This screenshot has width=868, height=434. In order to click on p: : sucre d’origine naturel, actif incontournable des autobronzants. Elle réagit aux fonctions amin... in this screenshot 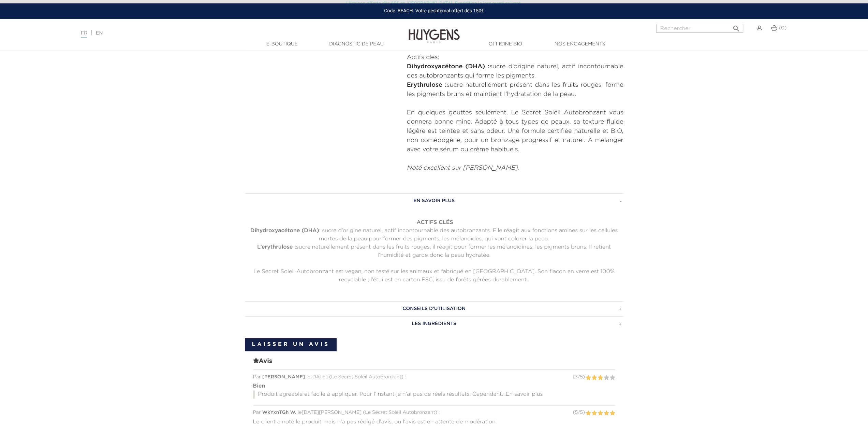, I will do `click(434, 235)`.